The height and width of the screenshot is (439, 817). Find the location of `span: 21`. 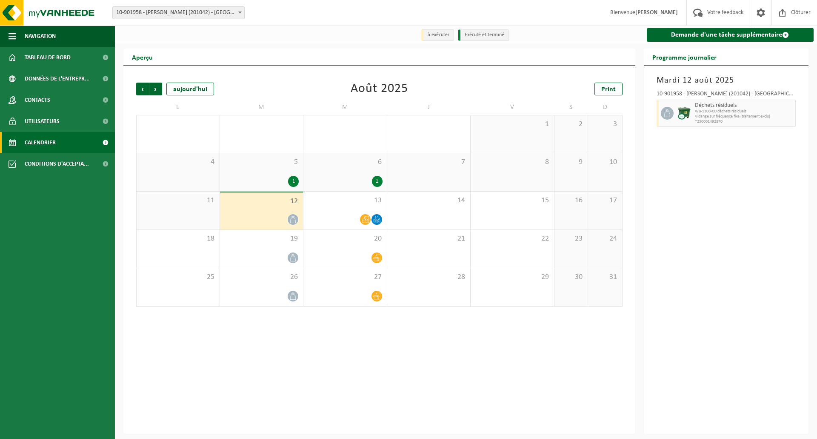

span: 21 is located at coordinates (429, 239).